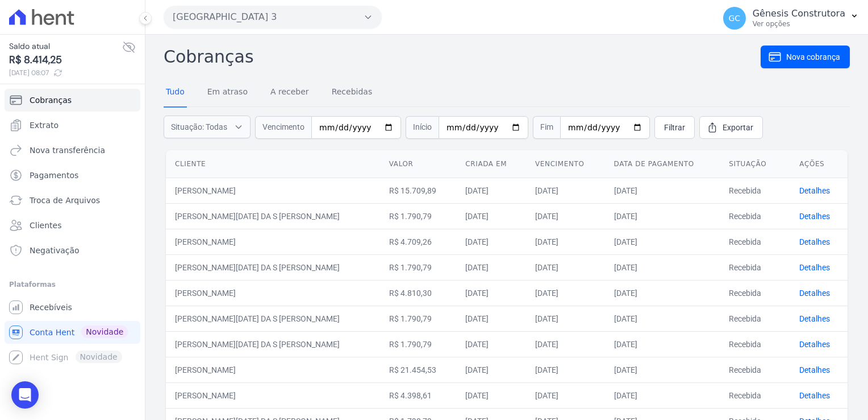  What do you see at coordinates (755, 164) in the screenshot?
I see `th: Situação` at bounding box center [755, 164].